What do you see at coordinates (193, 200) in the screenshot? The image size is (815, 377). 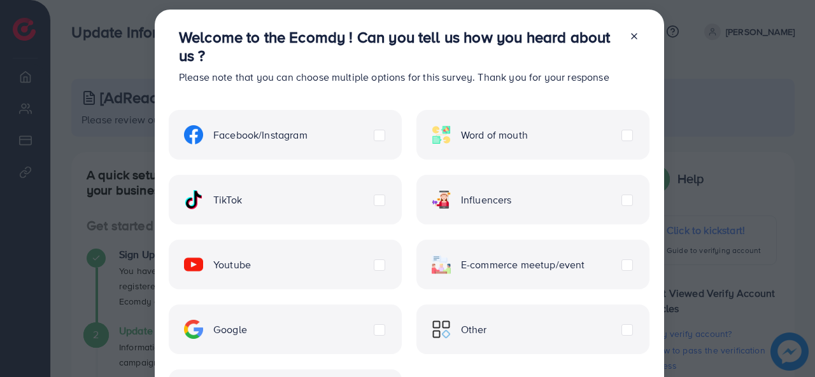 I see `img: ic-tiktok.4b20a09a.svg` at bounding box center [193, 200].